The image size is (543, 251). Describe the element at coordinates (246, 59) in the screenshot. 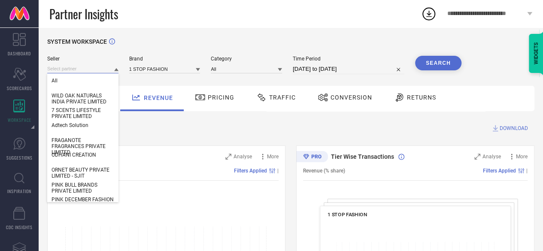

I see `span: Category` at that location.